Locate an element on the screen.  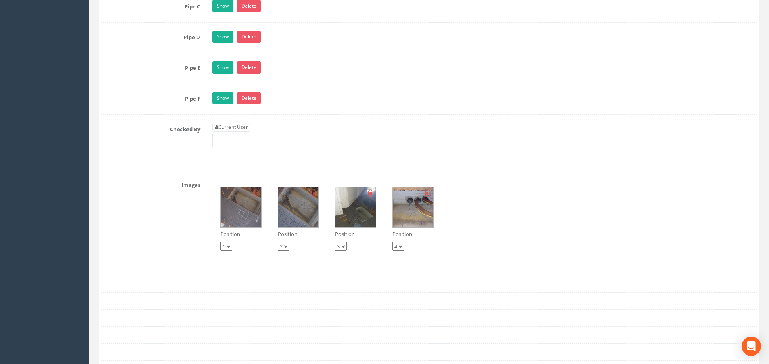
div: Open Intercom Messenger is located at coordinates (751, 346).